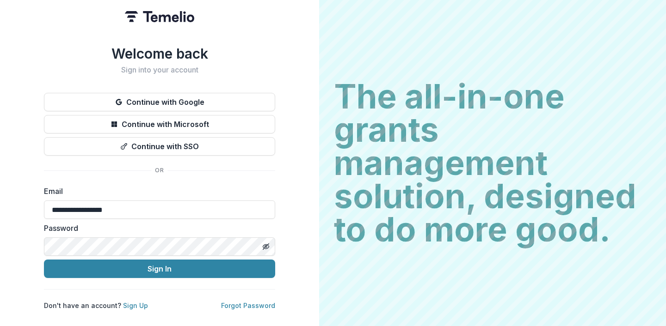 This screenshot has height=326, width=666. I want to click on h1: Welcome back, so click(160, 54).